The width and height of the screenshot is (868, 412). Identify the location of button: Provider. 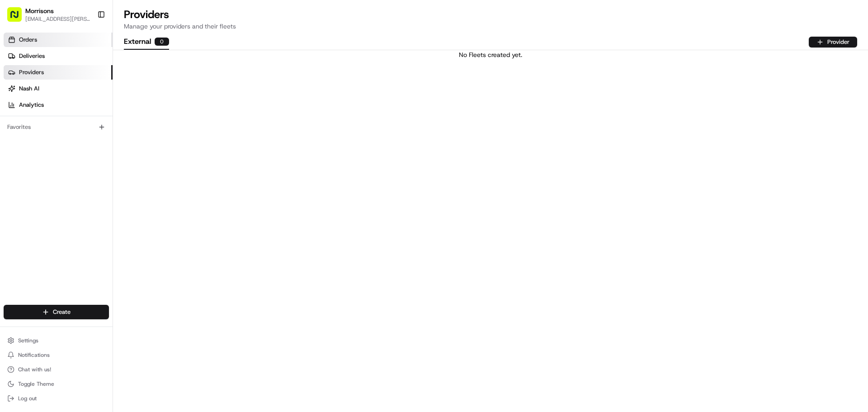
(833, 42).